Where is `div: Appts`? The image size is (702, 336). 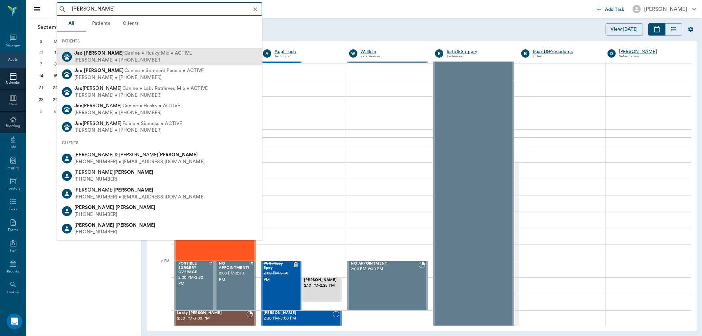 div: Appts is located at coordinates (13, 60).